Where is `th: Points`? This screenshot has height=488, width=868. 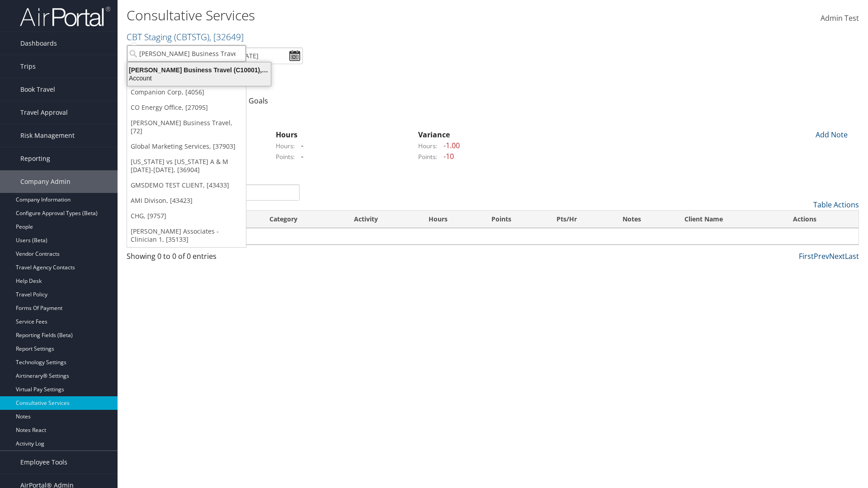
th: Points is located at coordinates (515, 219).